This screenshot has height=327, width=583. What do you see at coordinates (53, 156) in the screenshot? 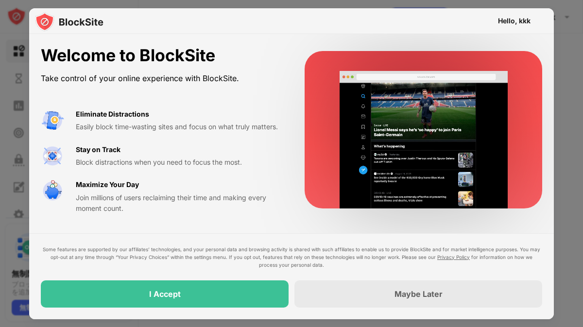
I see `img: value-focus.svg` at bounding box center [53, 156].